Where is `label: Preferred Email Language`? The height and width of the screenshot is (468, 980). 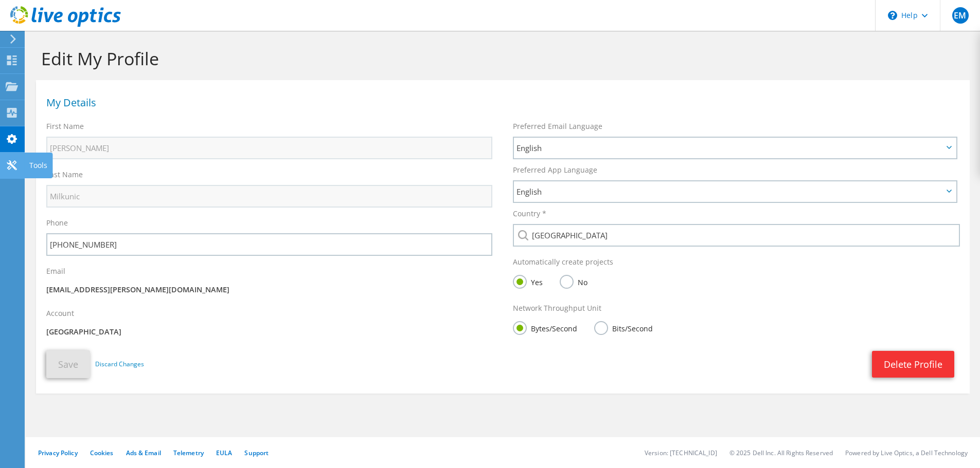
label: Preferred Email Language is located at coordinates (557, 127).